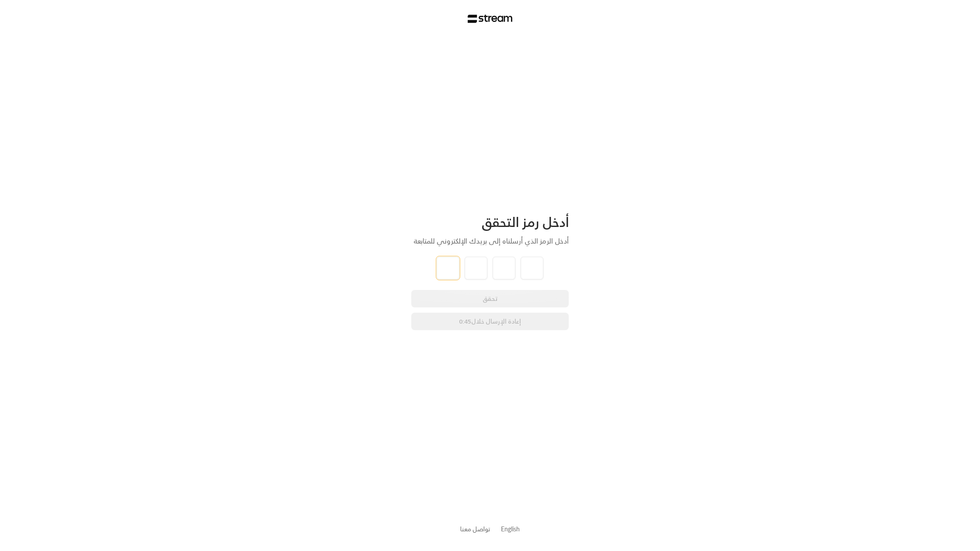 The width and height of the screenshot is (980, 551). Describe the element at coordinates (490, 241) in the screenshot. I see `div: أدخل الرمز الذي أرسلناه إلى بريدك الإلكتروني للمتابعة` at that location.